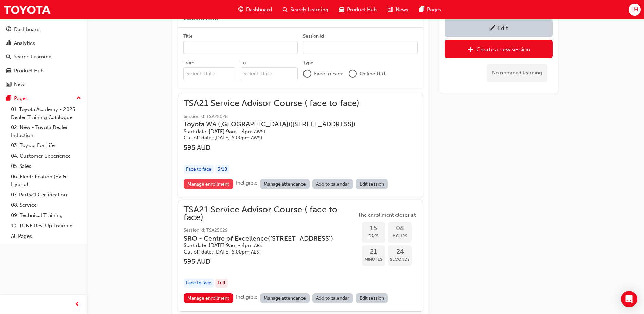  What do you see at coordinates (270, 230) in the screenshot?
I see `span: Session id: TSA25029` at bounding box center [270, 230].